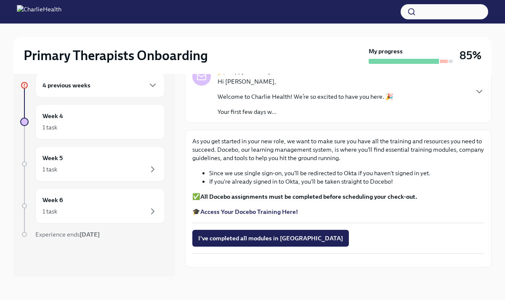 The image size is (505, 300). I want to click on a: Week 51 task, so click(93, 164).